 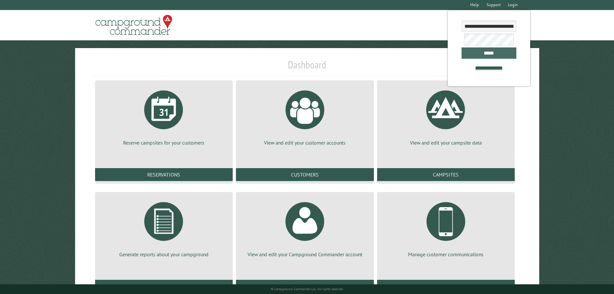 I want to click on p: Generate reports about your campground, so click(x=164, y=254).